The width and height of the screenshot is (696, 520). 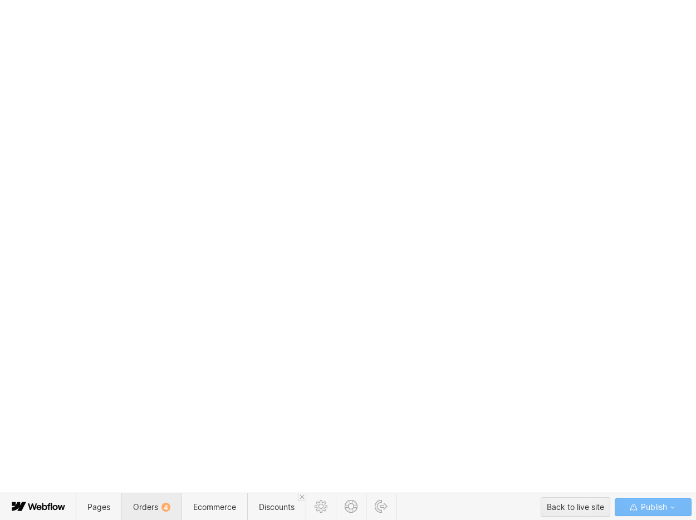 I want to click on span: Text us, so click(x=19, y=32).